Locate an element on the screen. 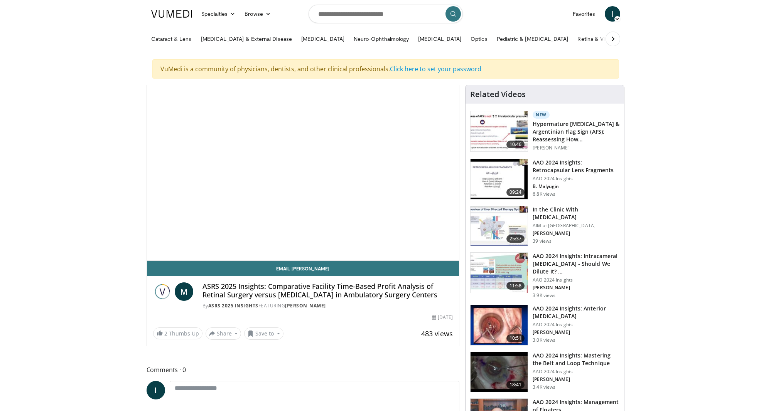 The height and width of the screenshot is (411, 771). p: 3.9K views is located at coordinates (544, 296).